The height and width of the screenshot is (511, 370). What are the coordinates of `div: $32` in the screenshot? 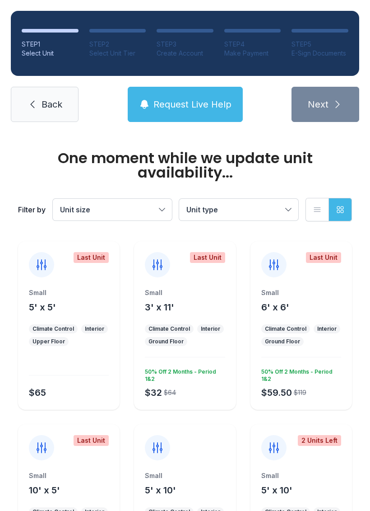 It's located at (154, 393).